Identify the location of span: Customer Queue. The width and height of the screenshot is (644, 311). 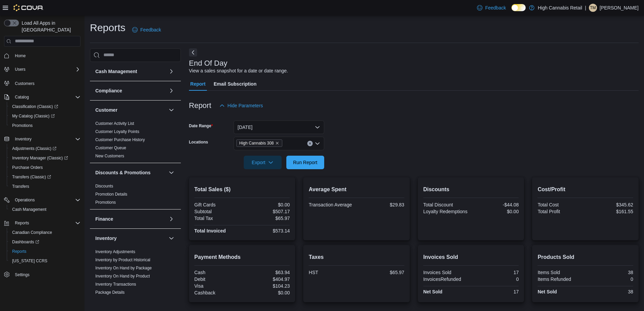
(111, 148).